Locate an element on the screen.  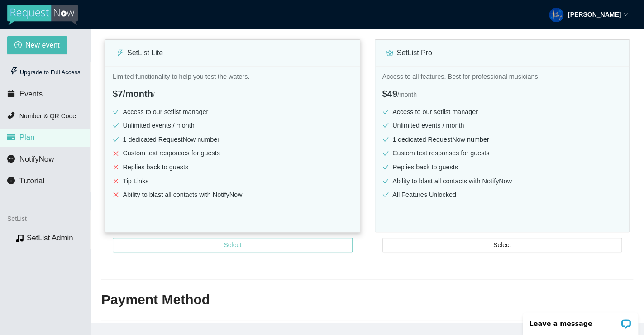
button: Open LiveChat chat widget is located at coordinates (109, 18).